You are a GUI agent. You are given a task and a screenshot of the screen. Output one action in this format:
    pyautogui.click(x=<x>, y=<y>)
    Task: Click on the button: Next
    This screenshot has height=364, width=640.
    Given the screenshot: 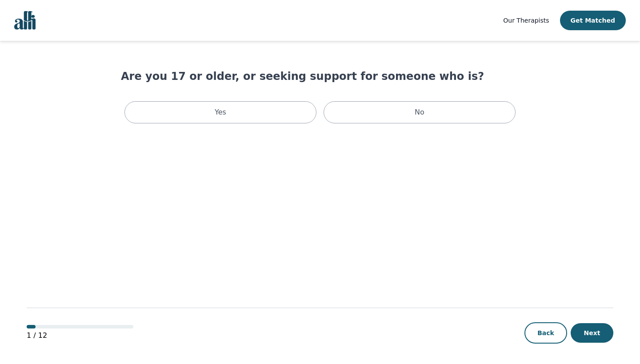 What is the action you would take?
    pyautogui.click(x=592, y=333)
    